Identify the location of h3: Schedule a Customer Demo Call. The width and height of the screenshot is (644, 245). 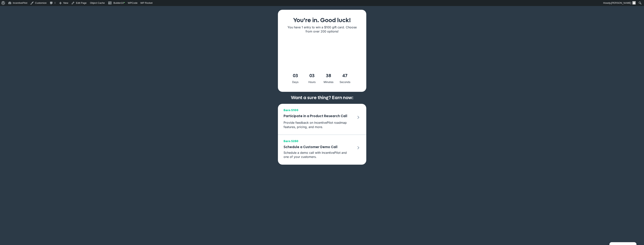
(318, 147).